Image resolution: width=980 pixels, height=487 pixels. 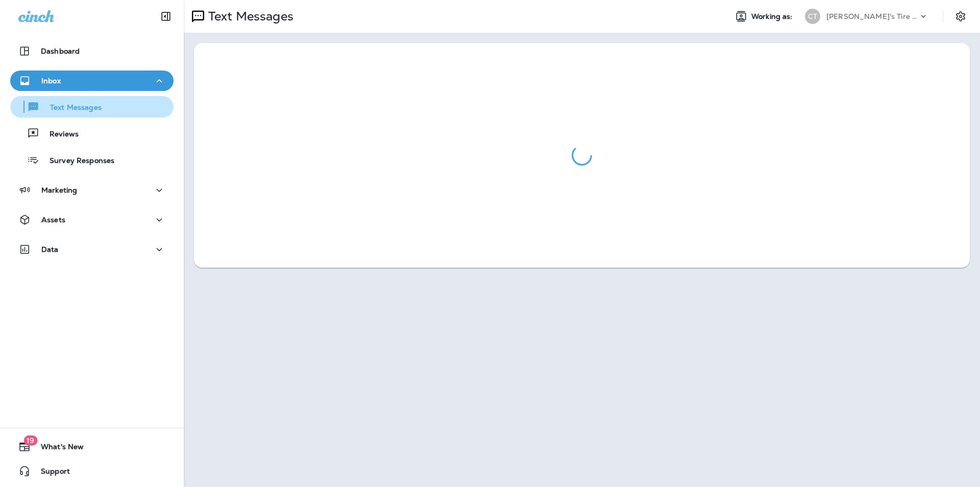 I want to click on button: Settings, so click(x=960, y=16).